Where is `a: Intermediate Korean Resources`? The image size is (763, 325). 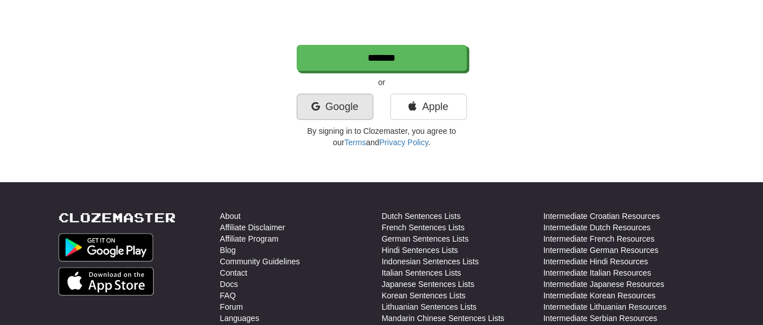
a: Intermediate Korean Resources is located at coordinates (600, 296).